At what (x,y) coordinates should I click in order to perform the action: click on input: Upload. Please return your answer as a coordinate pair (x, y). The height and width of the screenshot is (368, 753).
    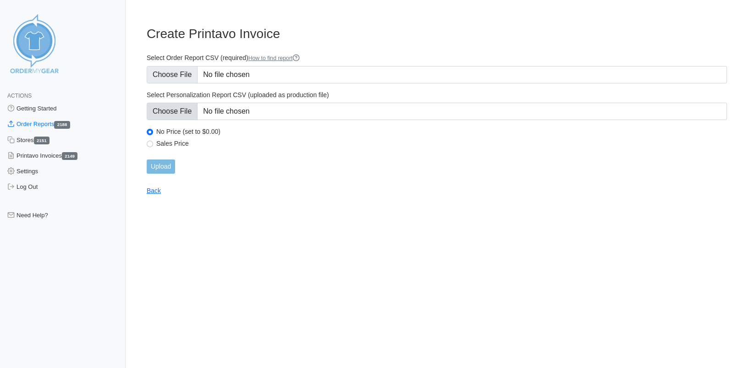
    Looking at the image, I should click on (161, 166).